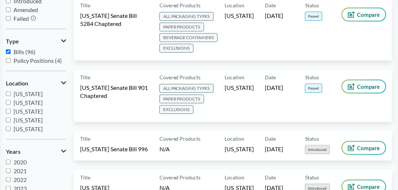 This screenshot has width=398, height=190. I want to click on span: BEVERAGE CONTAINERS, so click(188, 38).